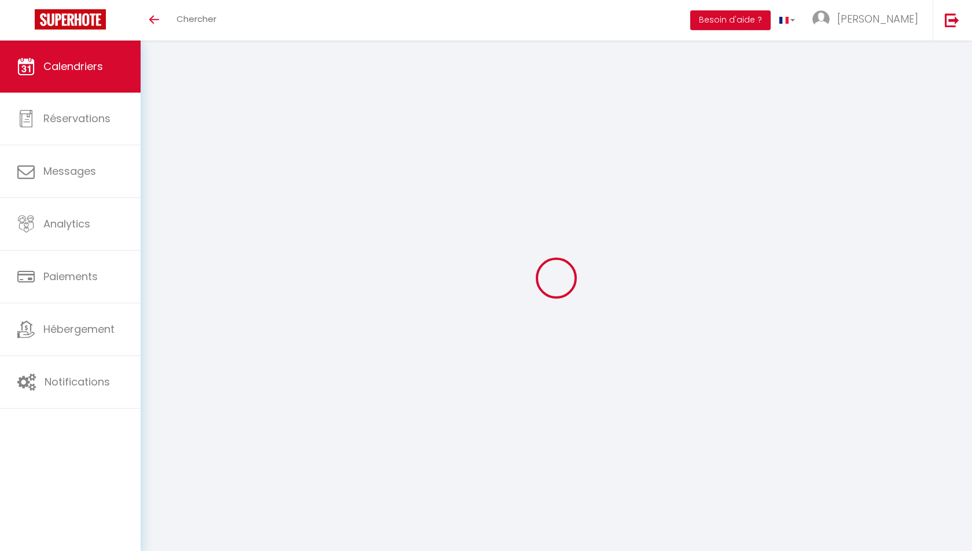 The image size is (972, 551). What do you see at coordinates (77, 381) in the screenshot?
I see `span: Notifications` at bounding box center [77, 381].